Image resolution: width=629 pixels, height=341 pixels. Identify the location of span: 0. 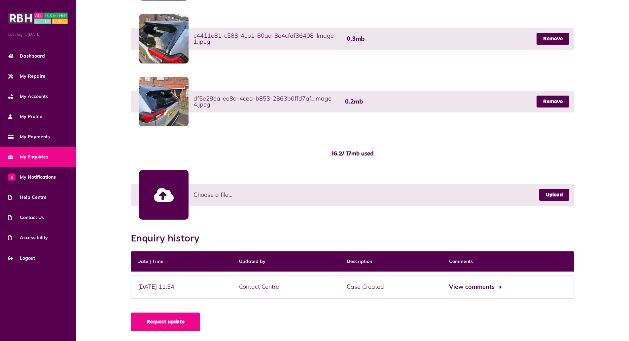
(12, 177).